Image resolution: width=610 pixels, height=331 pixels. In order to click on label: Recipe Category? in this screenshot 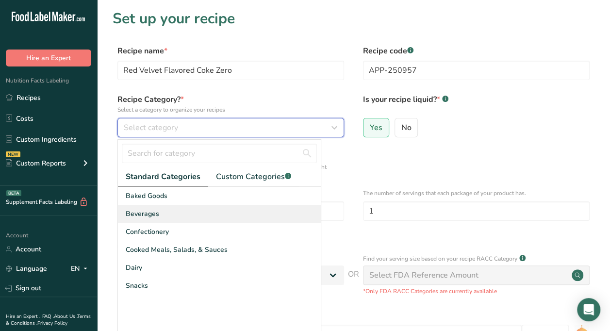, I will do `click(231, 104)`.